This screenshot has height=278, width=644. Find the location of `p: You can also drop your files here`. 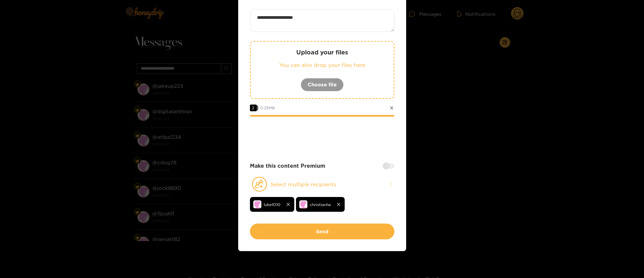

p: You can also drop your files here is located at coordinates (322, 65).